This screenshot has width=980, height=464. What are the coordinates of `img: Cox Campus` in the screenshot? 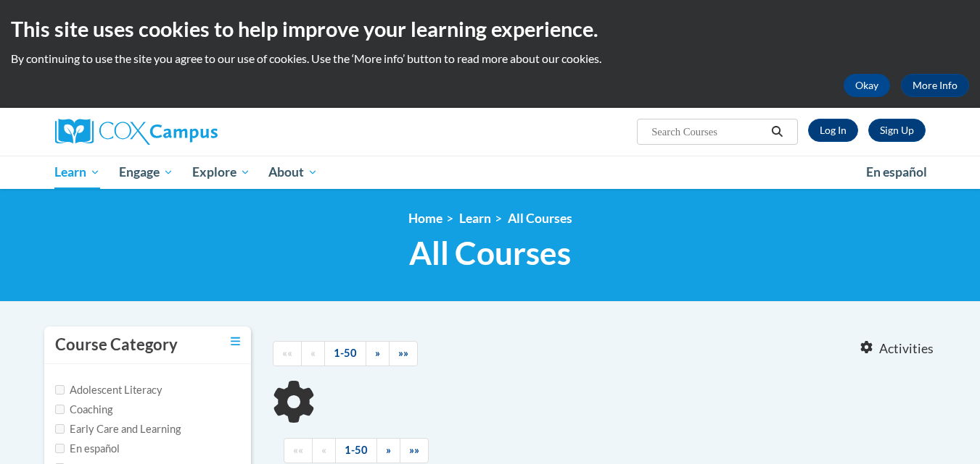 It's located at (137, 132).